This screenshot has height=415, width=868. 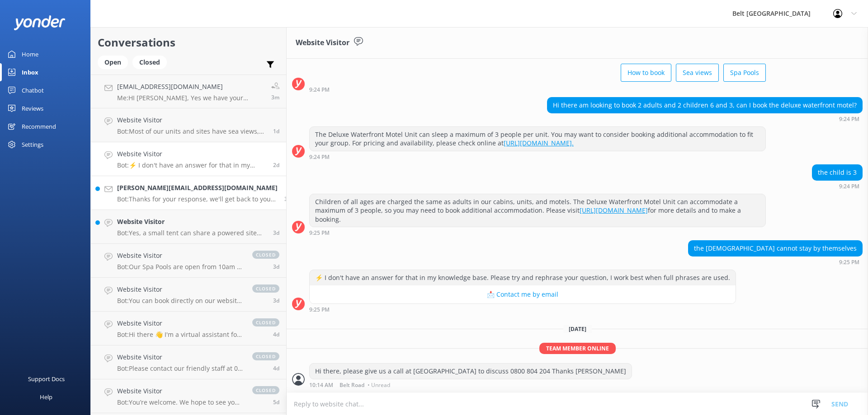 What do you see at coordinates (180, 335) in the screenshot?
I see `p: Bot: Hi there 👋 I'm a virtual assistant for Belt Road Seaside Holiday, here to answer your questi...` at bounding box center [180, 335].